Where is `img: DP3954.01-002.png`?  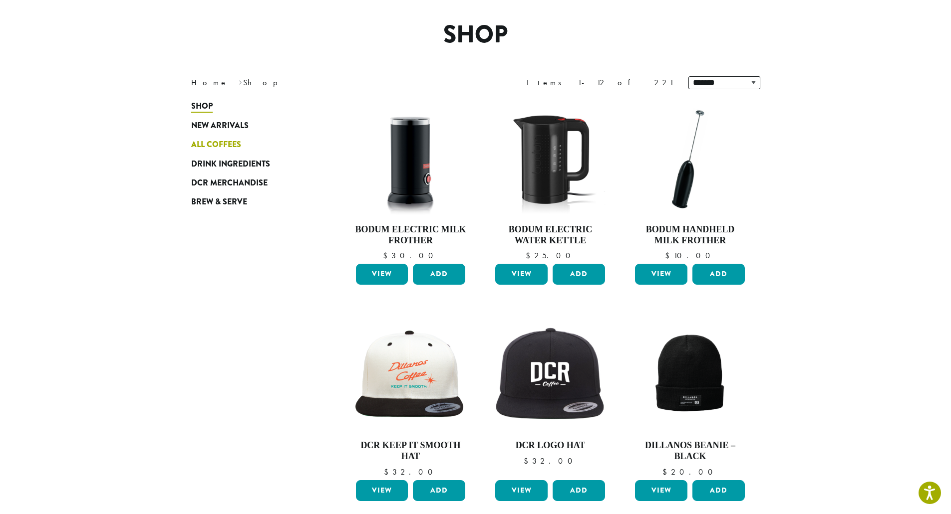 img: DP3954.01-002.png is located at coordinates (410, 159).